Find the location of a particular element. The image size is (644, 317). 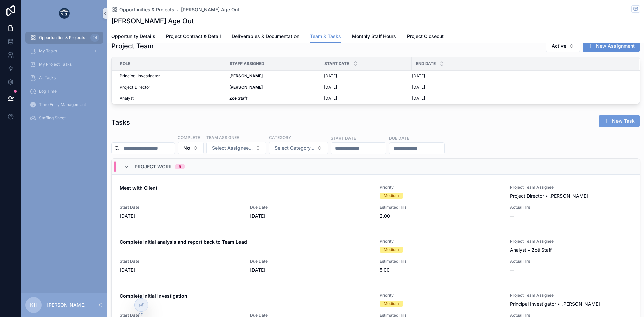

span: Log Time is located at coordinates (48, 91).